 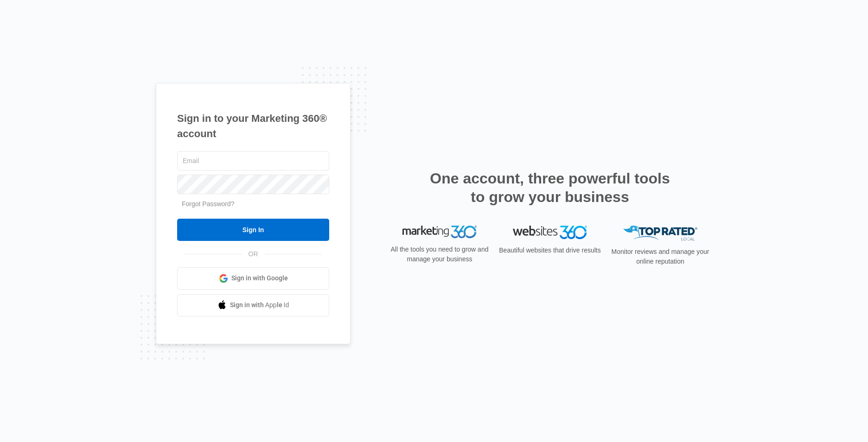 I want to click on a: Sign in with Apple Id, so click(x=253, y=306).